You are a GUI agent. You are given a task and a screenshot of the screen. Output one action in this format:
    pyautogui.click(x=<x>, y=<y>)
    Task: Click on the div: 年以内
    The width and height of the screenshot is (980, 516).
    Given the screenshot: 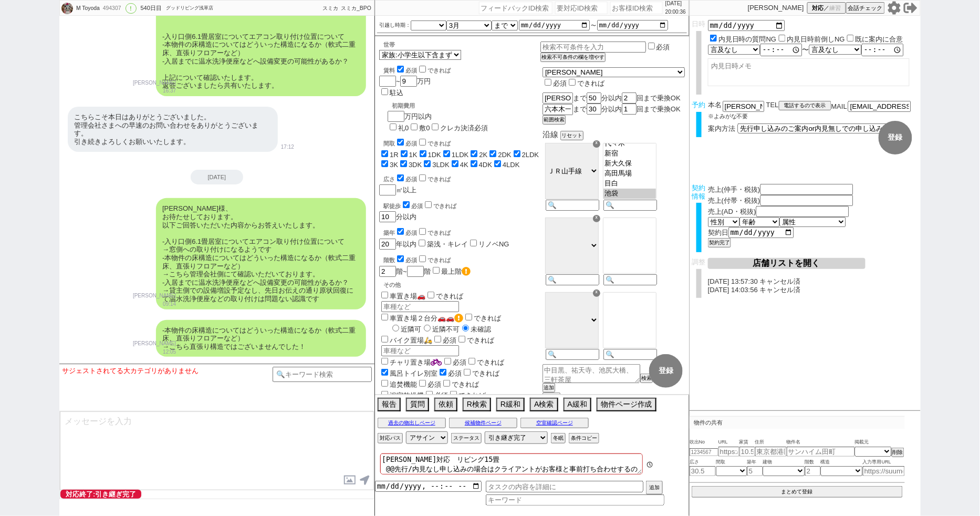 What is the action you would take?
    pyautogui.click(x=459, y=238)
    